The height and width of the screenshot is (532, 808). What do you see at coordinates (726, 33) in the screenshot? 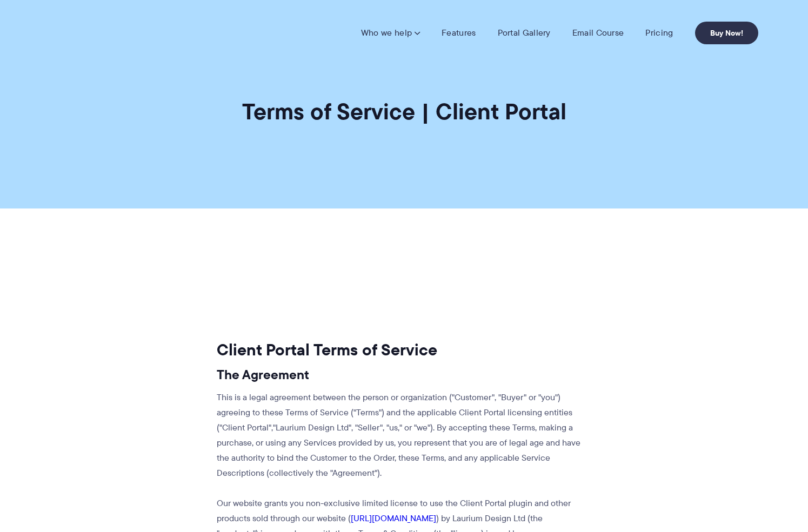
I see `a: Buy Now!` at bounding box center [726, 33].